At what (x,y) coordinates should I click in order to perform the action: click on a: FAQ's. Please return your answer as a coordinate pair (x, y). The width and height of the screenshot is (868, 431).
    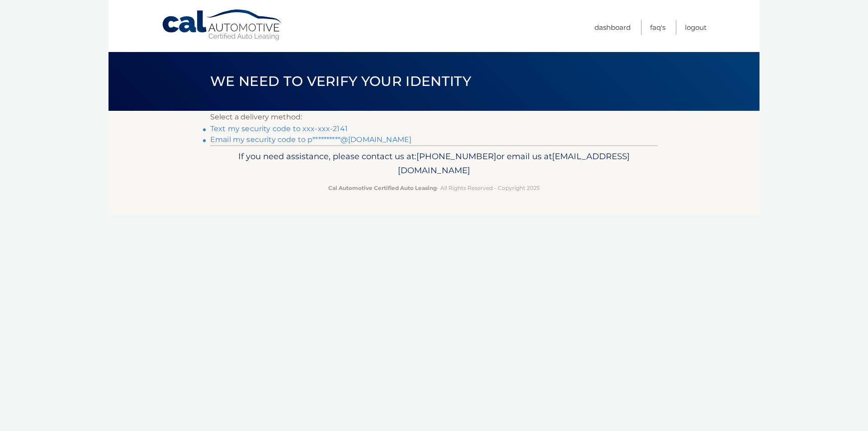
    Looking at the image, I should click on (658, 27).